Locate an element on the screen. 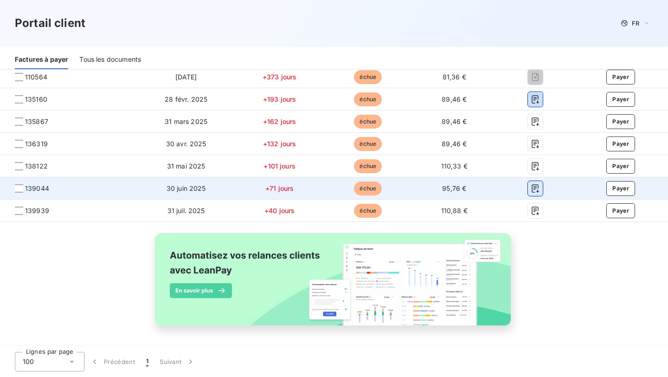  span: +101 jours is located at coordinates (279, 166).